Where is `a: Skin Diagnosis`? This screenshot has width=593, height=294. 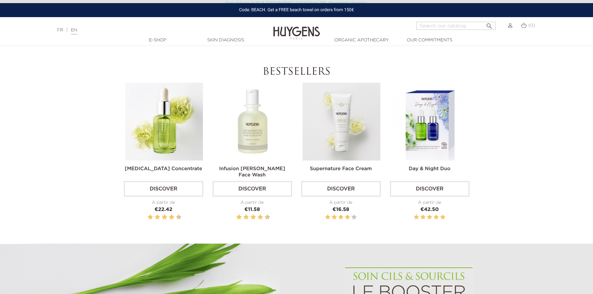 a: Skin Diagnosis is located at coordinates (226, 40).